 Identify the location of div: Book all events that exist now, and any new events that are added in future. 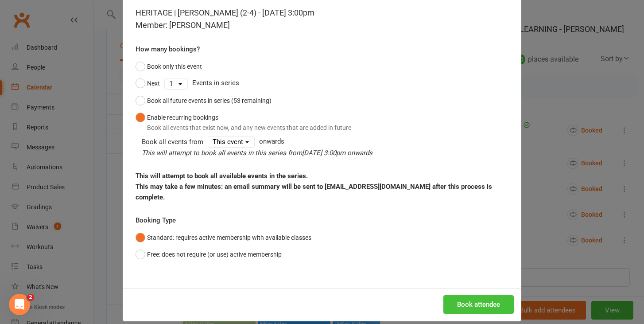
(249, 128).